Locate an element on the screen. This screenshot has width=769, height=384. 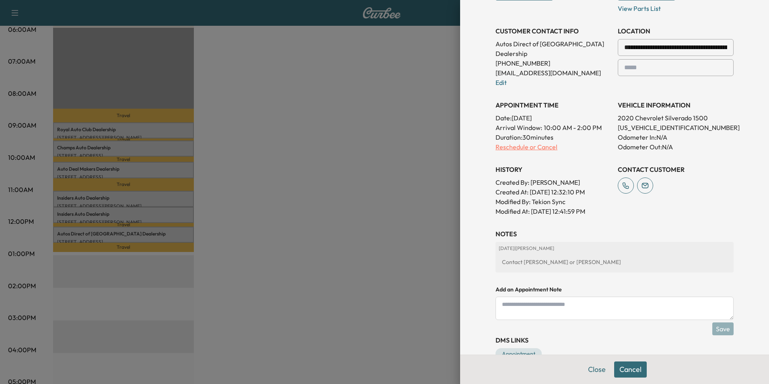
p: 2020 Chevrolet Silverado 1500 is located at coordinates (676, 118).